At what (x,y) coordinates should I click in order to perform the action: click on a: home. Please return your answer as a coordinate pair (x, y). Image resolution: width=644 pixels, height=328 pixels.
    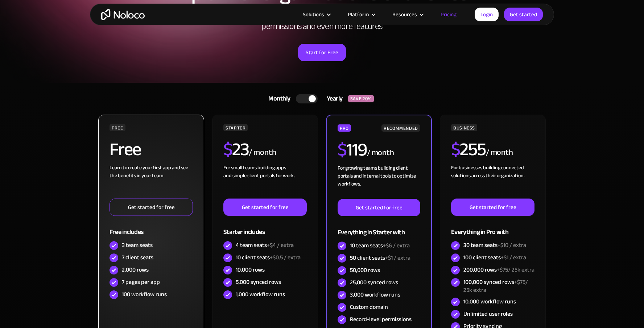
    Looking at the image, I should click on (123, 15).